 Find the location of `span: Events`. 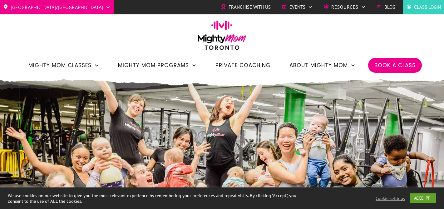

span: Events is located at coordinates (297, 7).